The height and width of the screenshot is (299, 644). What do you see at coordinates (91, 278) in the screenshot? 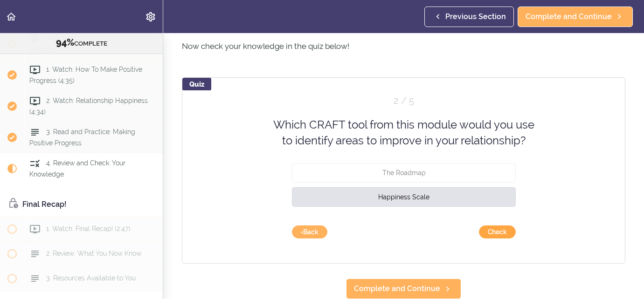
I see `span: 3. Resources Available to You` at bounding box center [91, 278].